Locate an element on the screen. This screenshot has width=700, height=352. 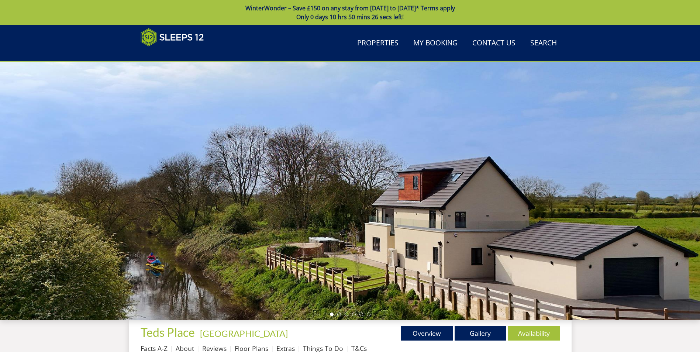
img: Sleeps 12 is located at coordinates (172, 37).